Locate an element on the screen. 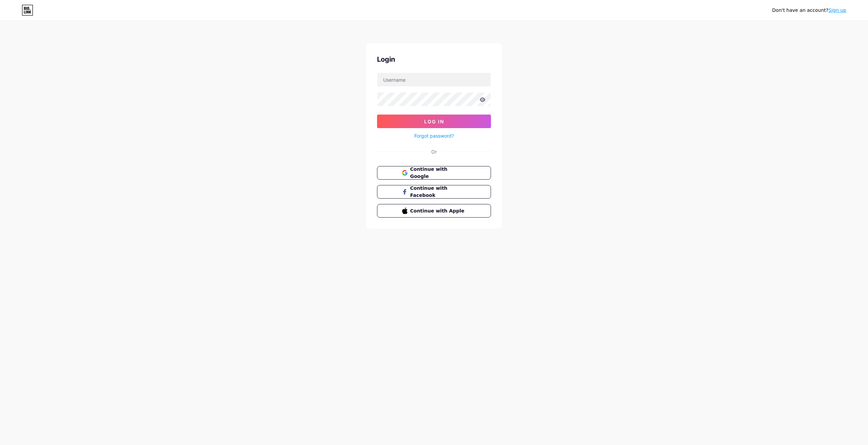 The image size is (868, 445). a: Continue with Google is located at coordinates (434, 173).